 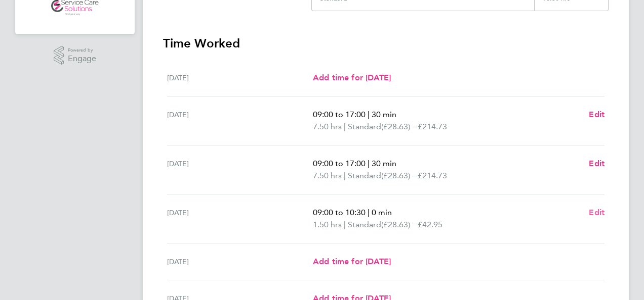 I want to click on span: Engage, so click(x=82, y=59).